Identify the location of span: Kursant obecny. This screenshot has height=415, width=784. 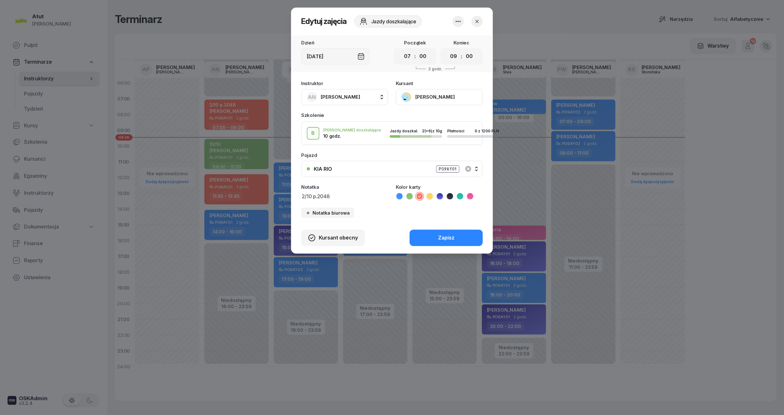
(338, 238).